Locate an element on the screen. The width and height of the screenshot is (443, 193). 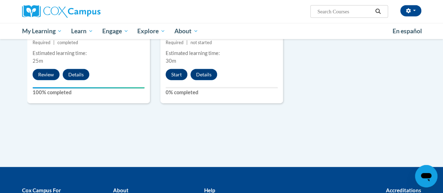
a: Cox Campus is located at coordinates (85, 12).